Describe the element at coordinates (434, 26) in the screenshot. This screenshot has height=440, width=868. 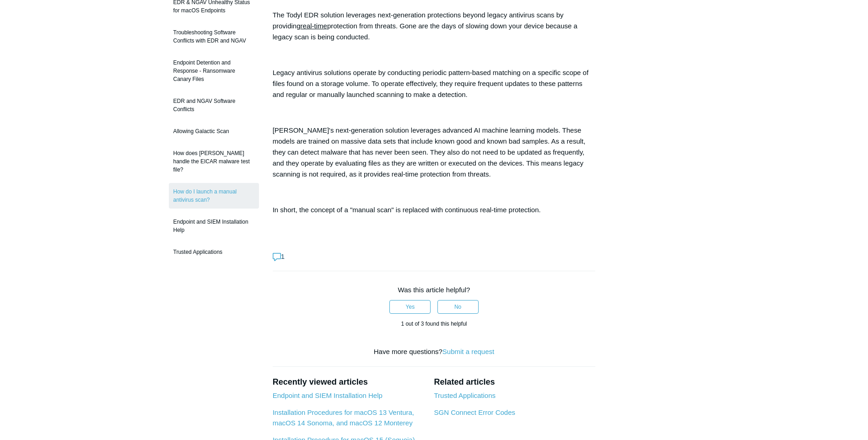
I see `p: The Todyl EDR solution leverages next-generation protections beyond legacy antivirus scans by pro...` at that location.